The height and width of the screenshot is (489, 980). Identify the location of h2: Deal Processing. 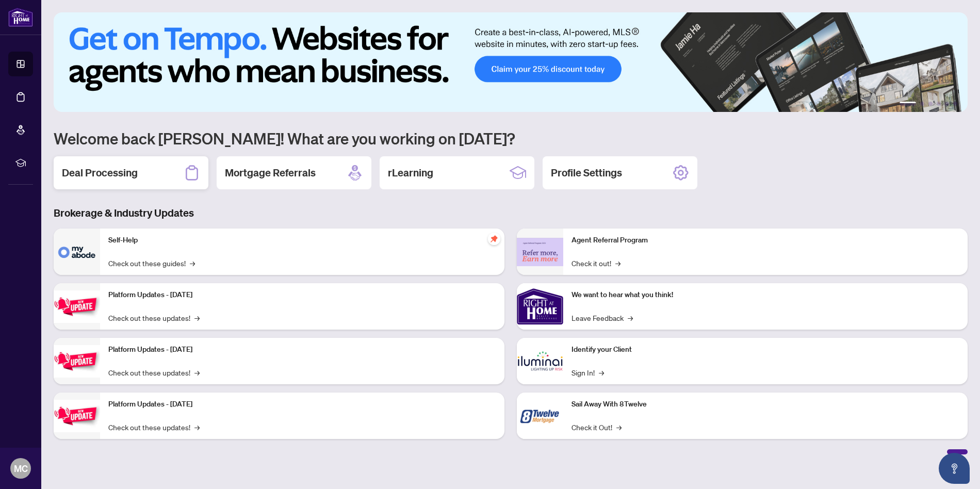
(99, 173).